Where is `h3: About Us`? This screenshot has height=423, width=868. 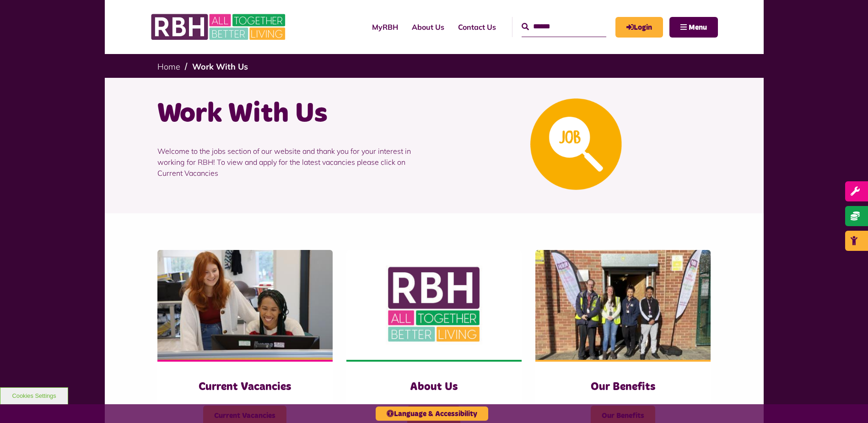
h3: About Us is located at coordinates (434, 387).